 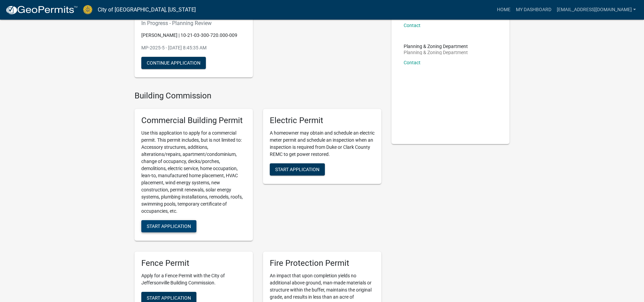 I want to click on a: My Dashboard, so click(x=533, y=10).